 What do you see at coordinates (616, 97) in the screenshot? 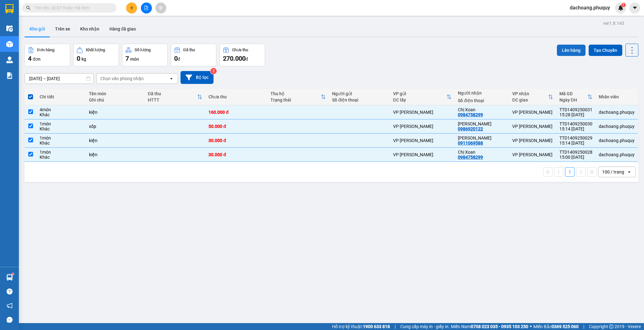
I see `div: Nhân viên` at bounding box center [616, 97].